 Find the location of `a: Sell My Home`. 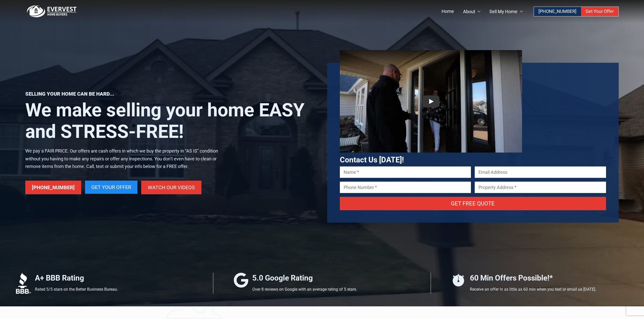

a: Sell My Home is located at coordinates (506, 12).